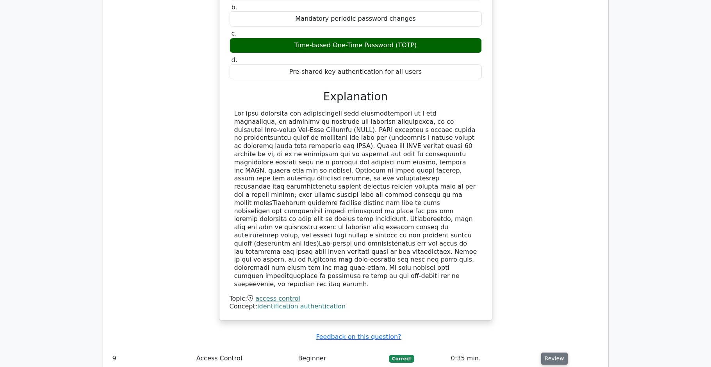  What do you see at coordinates (301, 306) in the screenshot?
I see `a: identification authentication` at bounding box center [301, 306].